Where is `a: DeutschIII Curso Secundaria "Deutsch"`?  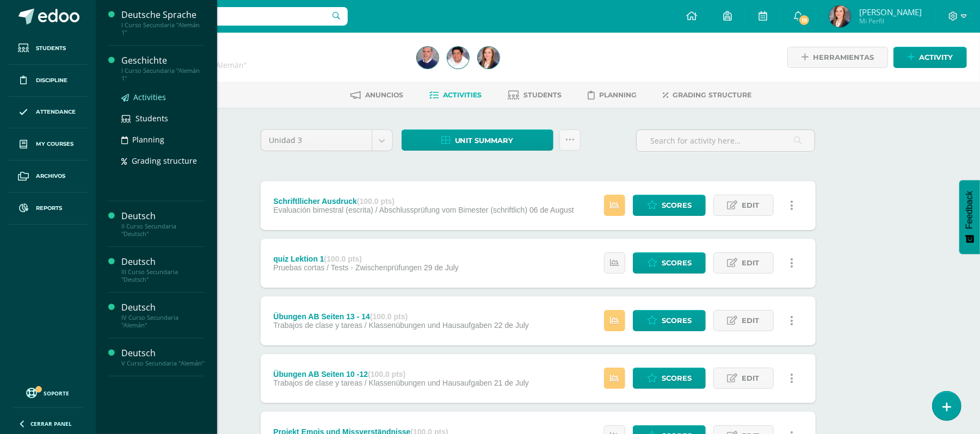
a: DeutschIII Curso Secundaria "Deutsch" is located at coordinates (163, 269).